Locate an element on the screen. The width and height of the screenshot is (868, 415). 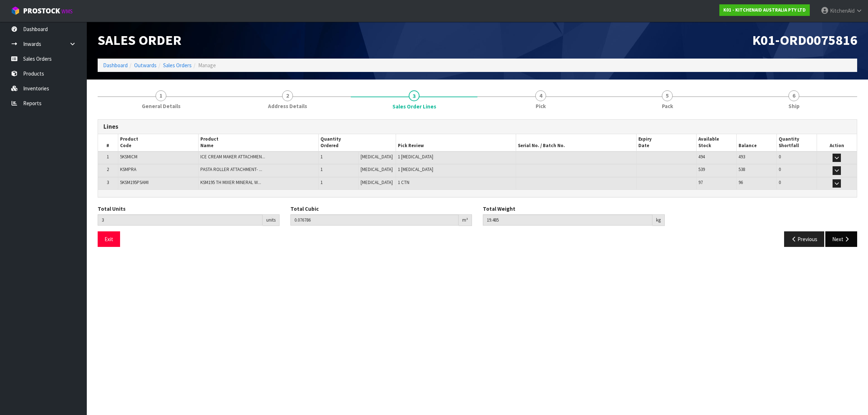
span: KSMPRA is located at coordinates (128, 169).